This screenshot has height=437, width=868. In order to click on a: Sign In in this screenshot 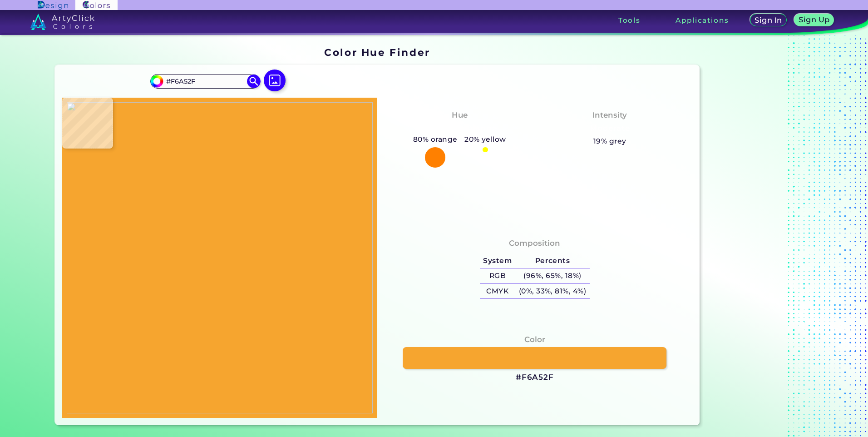, I will do `click(768, 20)`.